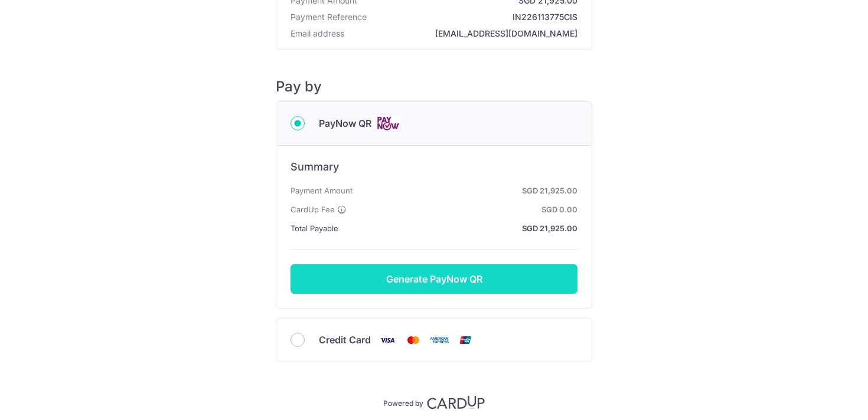 The image size is (868, 420). I want to click on span: Credit Card, so click(345, 340).